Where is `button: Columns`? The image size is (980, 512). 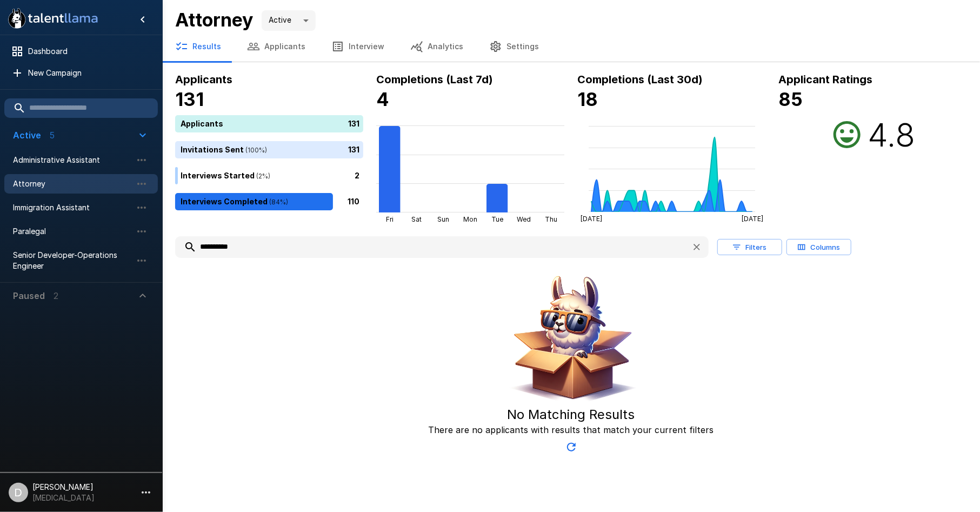
button: Columns is located at coordinates (819, 247).